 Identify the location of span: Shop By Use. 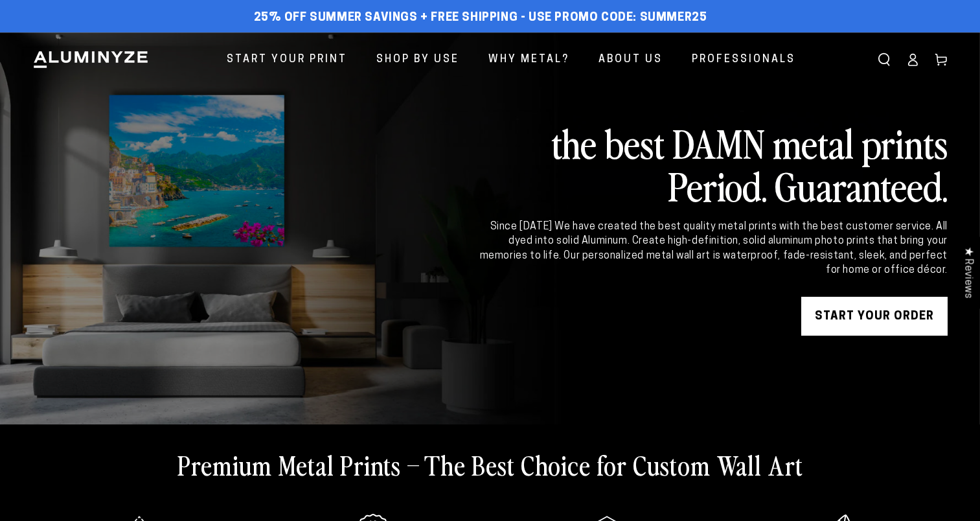
(418, 60).